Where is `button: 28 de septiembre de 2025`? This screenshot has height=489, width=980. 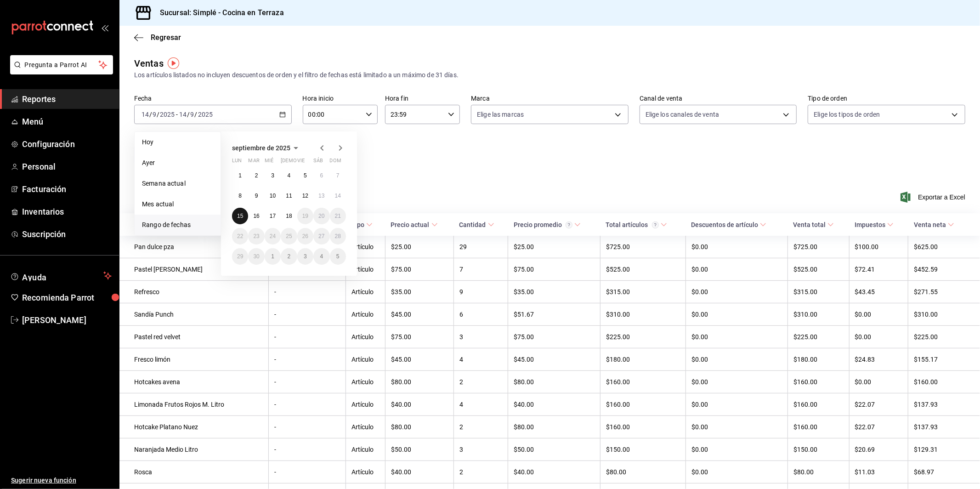 button: 28 de septiembre de 2025 is located at coordinates (338, 236).